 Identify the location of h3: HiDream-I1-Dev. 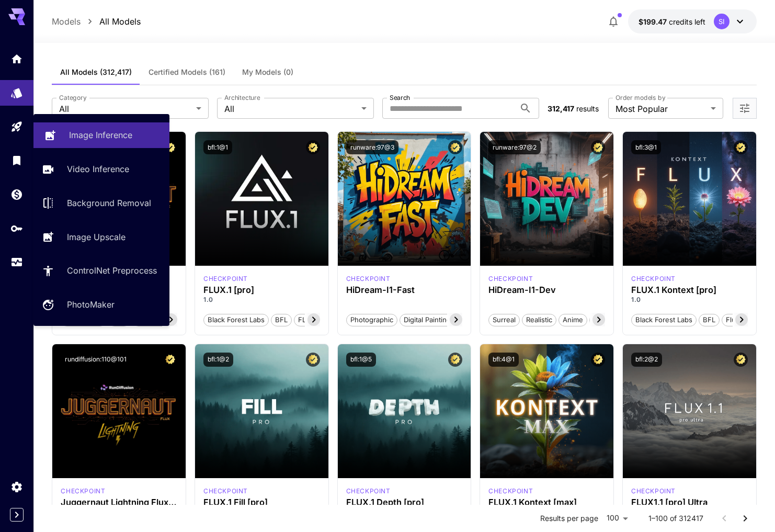
(547, 290).